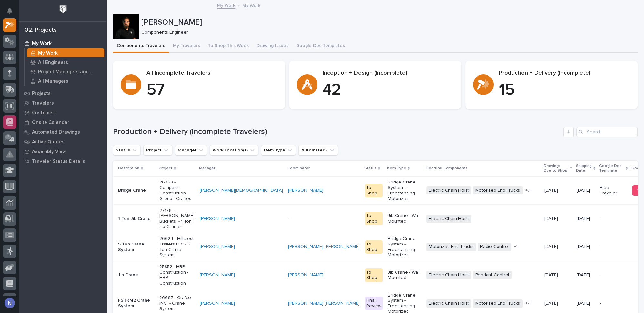 The width and height of the screenshot is (644, 313). I want to click on p: 1 Ton Jib Crane, so click(136, 219).